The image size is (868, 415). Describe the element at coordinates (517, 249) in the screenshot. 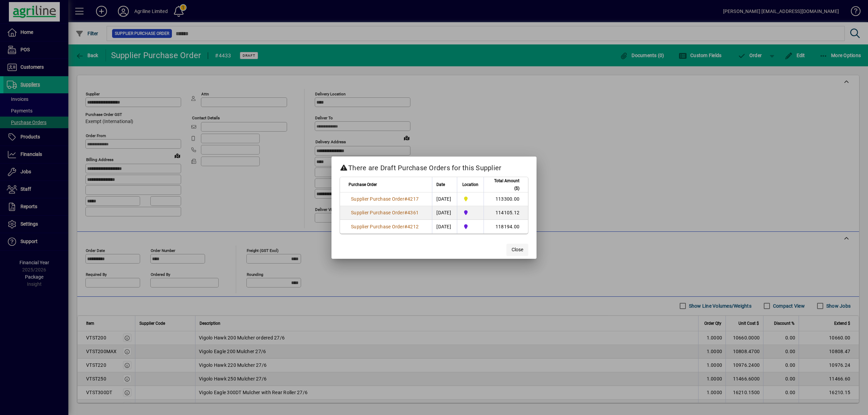

I see `span: Close` at that location.